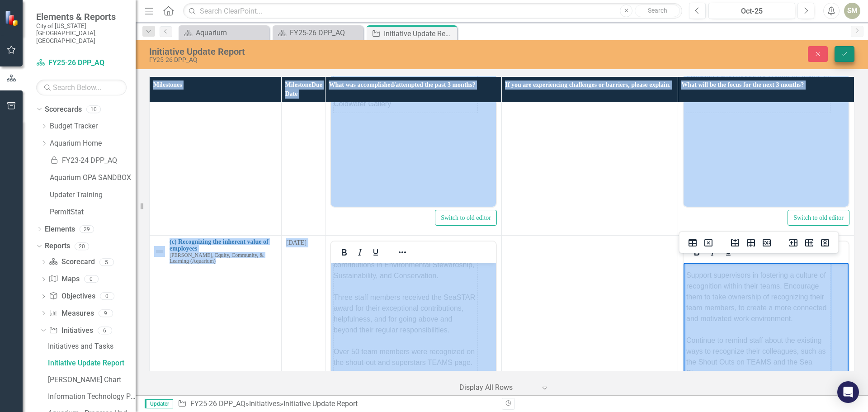  What do you see at coordinates (91, 363) in the screenshot?
I see `a: Initiative Update Report` at bounding box center [91, 363].